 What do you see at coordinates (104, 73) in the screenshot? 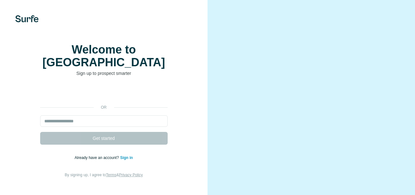
I see `p: Sign up to prospect smarter` at bounding box center [104, 73].